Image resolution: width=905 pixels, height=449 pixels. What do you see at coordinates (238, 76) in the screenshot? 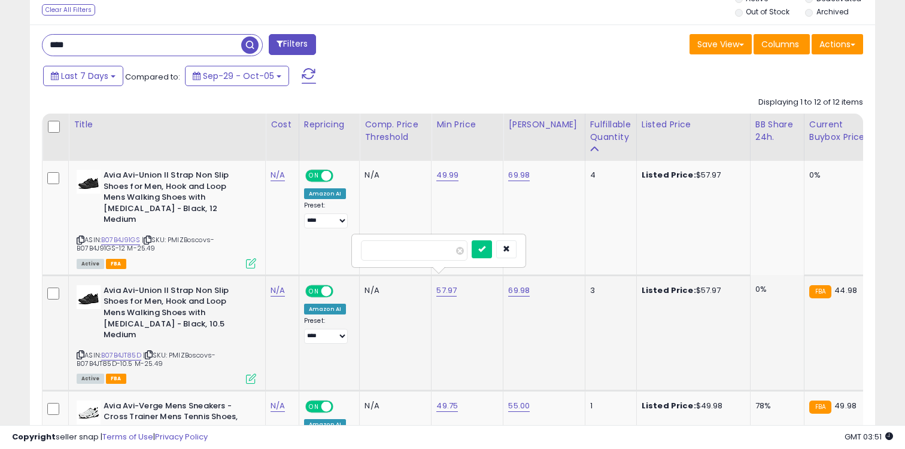
I see `span: Sep-29 - Oct-05` at bounding box center [238, 76].